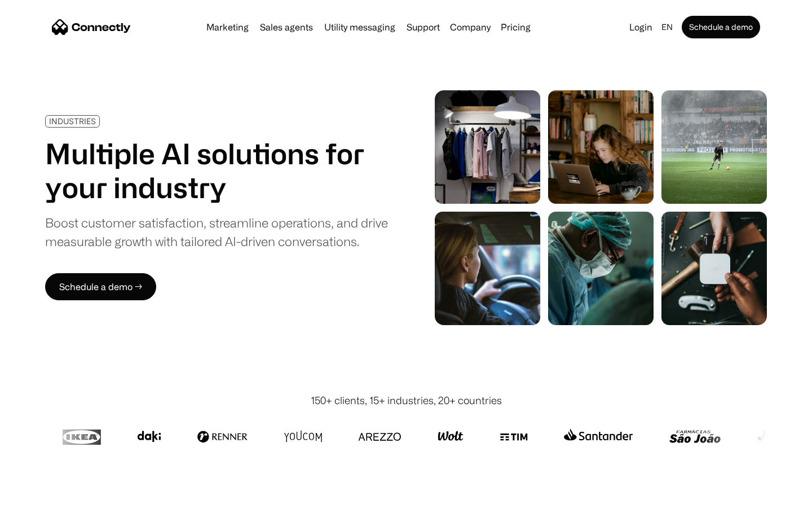  What do you see at coordinates (471, 27) in the screenshot?
I see `div: Company` at bounding box center [471, 27].